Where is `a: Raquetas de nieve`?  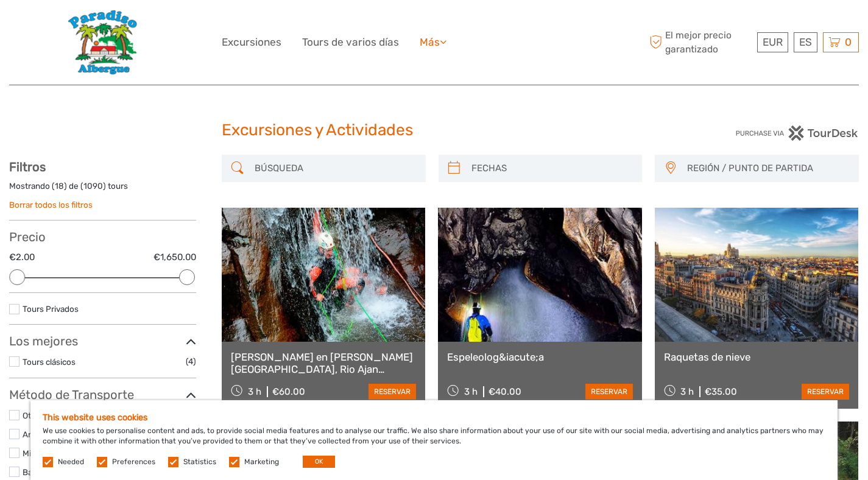 a: Raquetas de nieve is located at coordinates (757, 357).